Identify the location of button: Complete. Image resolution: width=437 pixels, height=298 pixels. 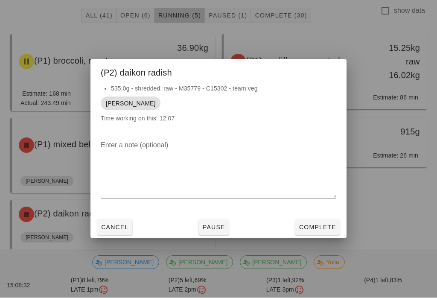
(318, 228).